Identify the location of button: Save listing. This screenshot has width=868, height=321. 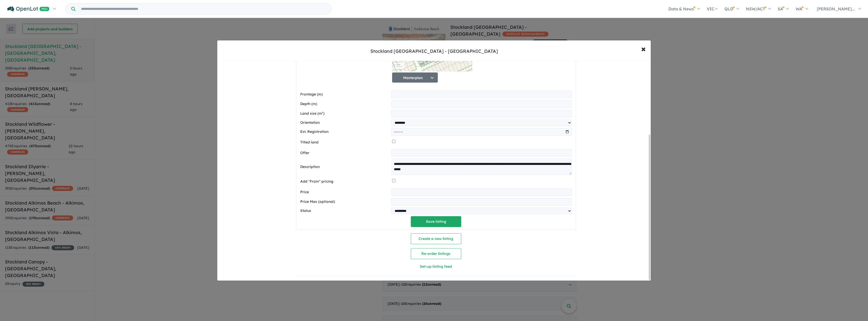
(436, 221).